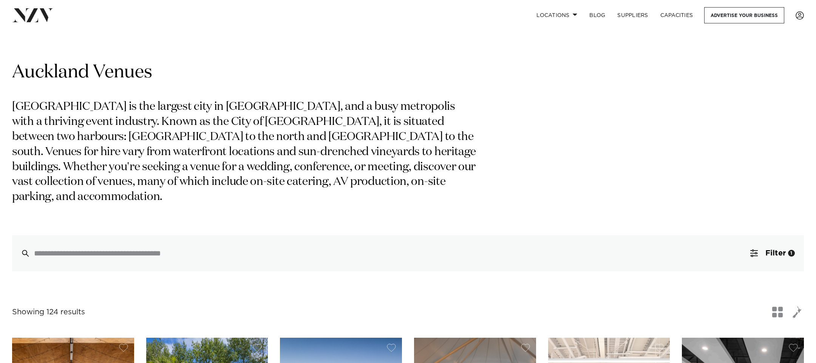 Image resolution: width=816 pixels, height=363 pixels. Describe the element at coordinates (408, 73) in the screenshot. I see `h1: Auckland Venues` at that location.